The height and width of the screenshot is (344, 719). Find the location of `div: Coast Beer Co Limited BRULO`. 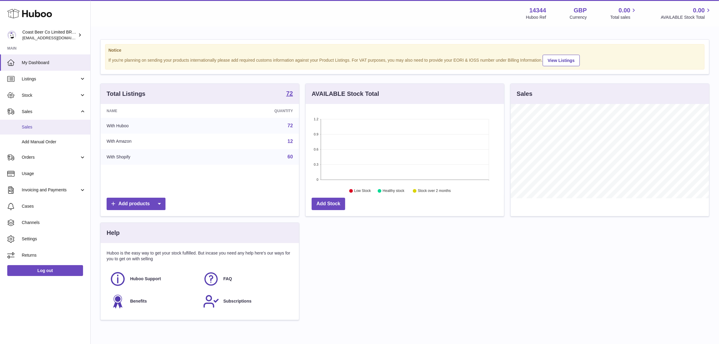

div: Coast Beer Co Limited BRULO is located at coordinates (50, 35).